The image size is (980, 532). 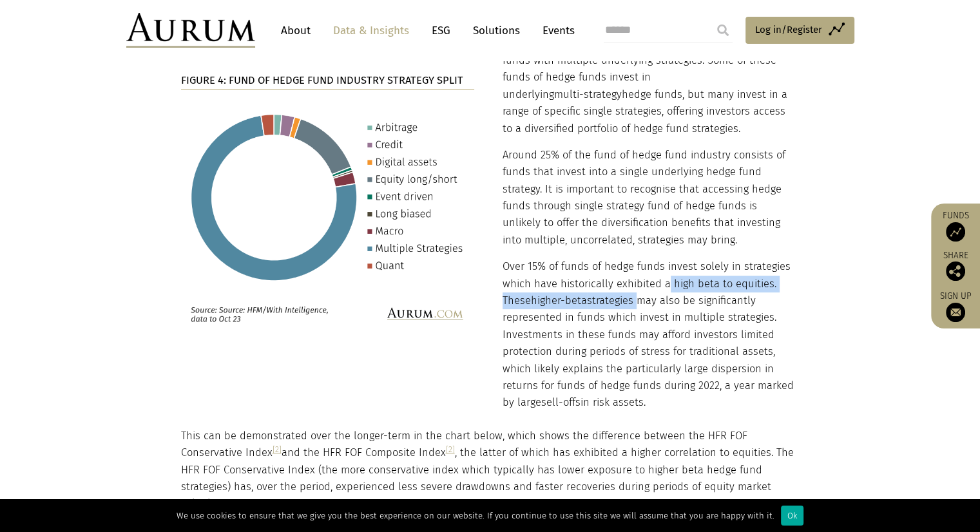 I want to click on img: Aurum, so click(x=191, y=30).